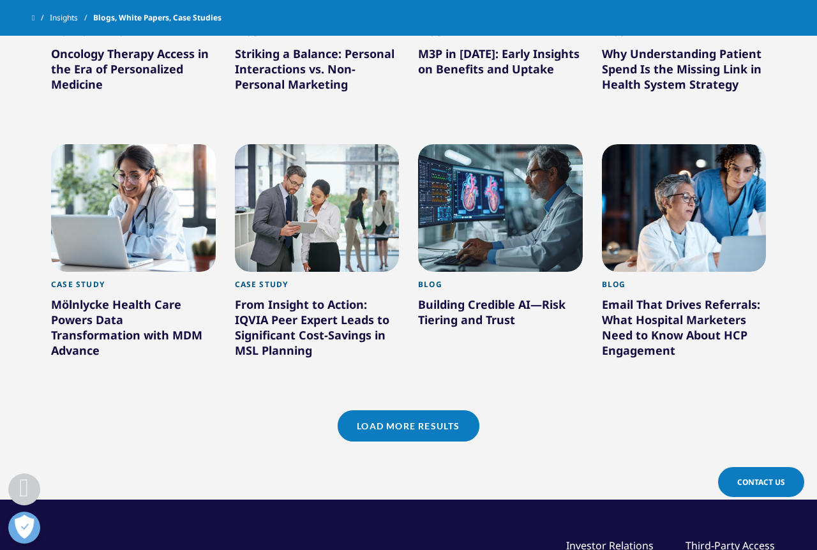  I want to click on button: Abrir preferências, so click(24, 528).